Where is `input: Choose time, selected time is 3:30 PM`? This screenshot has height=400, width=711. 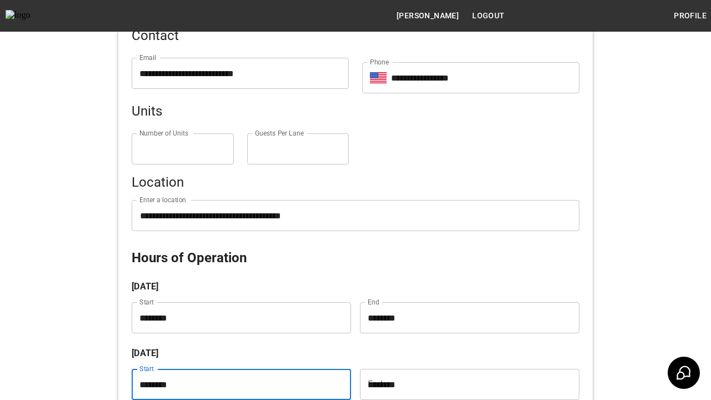 input: Choose time, selected time is 3:30 PM is located at coordinates (465, 318).